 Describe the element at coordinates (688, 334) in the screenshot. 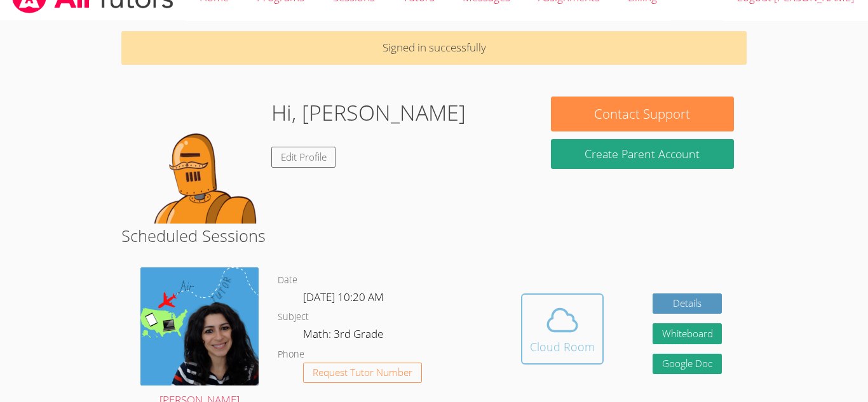

I see `button: Whiteboard` at that location.